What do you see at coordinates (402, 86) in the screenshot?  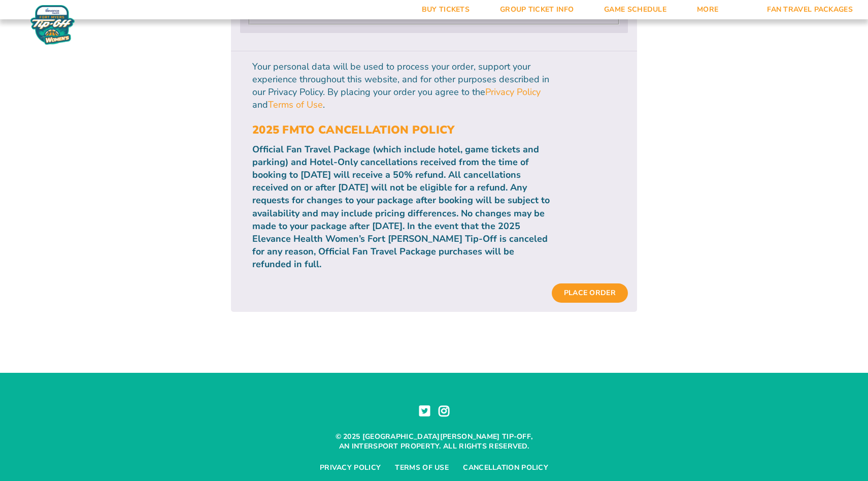 I see `p: Your personal data will be used to process your order, support your experience throughout this we...` at bounding box center [402, 86].